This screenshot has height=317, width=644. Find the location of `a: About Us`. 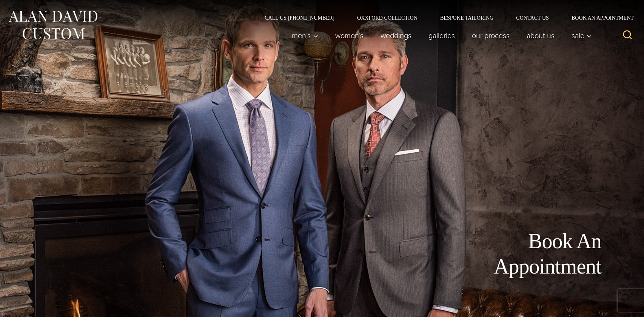

a: About Us is located at coordinates (541, 35).